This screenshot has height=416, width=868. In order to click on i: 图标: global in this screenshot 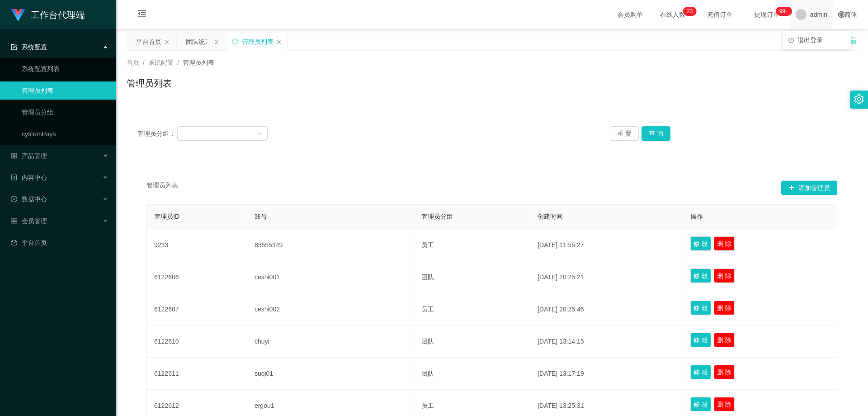, I will do `click(841, 15)`.